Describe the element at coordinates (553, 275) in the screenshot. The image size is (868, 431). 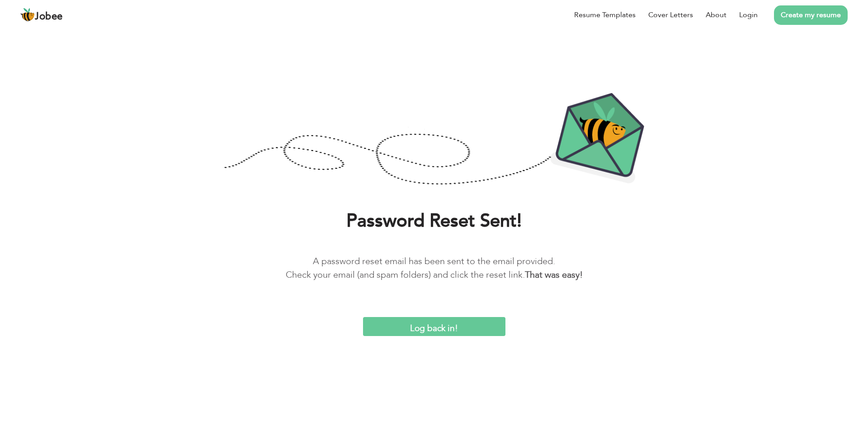
I see `b: That was easy!` at that location.